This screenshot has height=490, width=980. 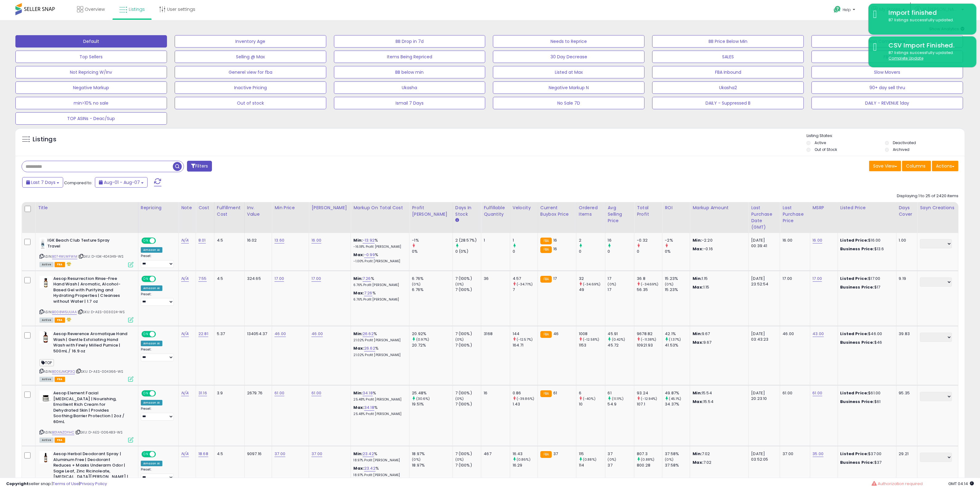 What do you see at coordinates (45, 337) in the screenshot?
I see `img: 314rTcyYIaL._SL40_.jpg` at bounding box center [45, 337].